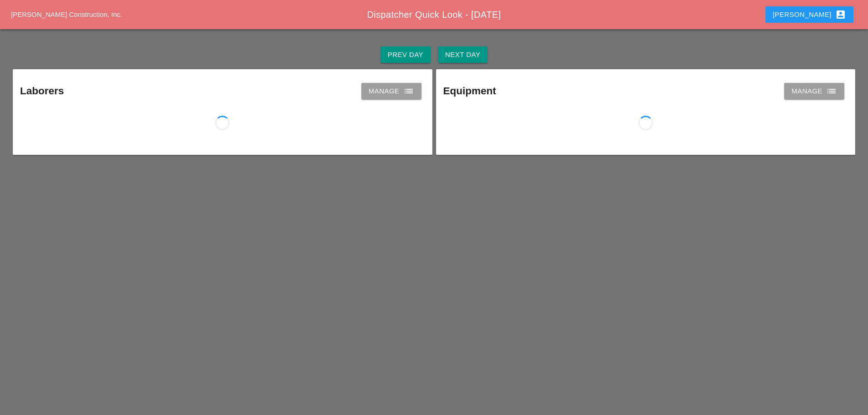 This screenshot has width=868, height=415. I want to click on i: account_box, so click(841, 15).